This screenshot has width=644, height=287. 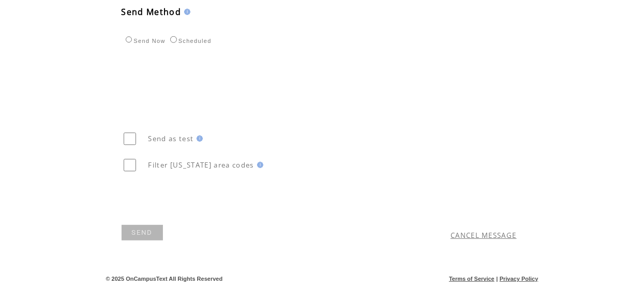 I want to click on span: Send Method, so click(x=151, y=12).